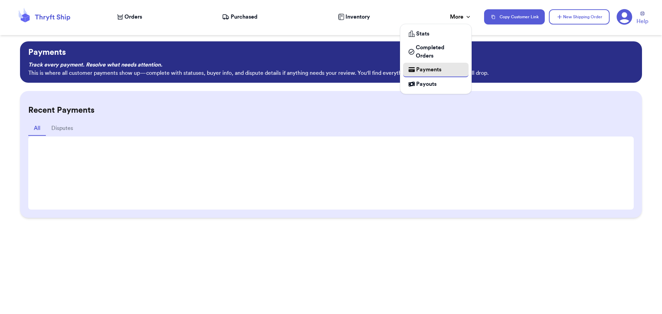  I want to click on p: Payments, so click(331, 52).